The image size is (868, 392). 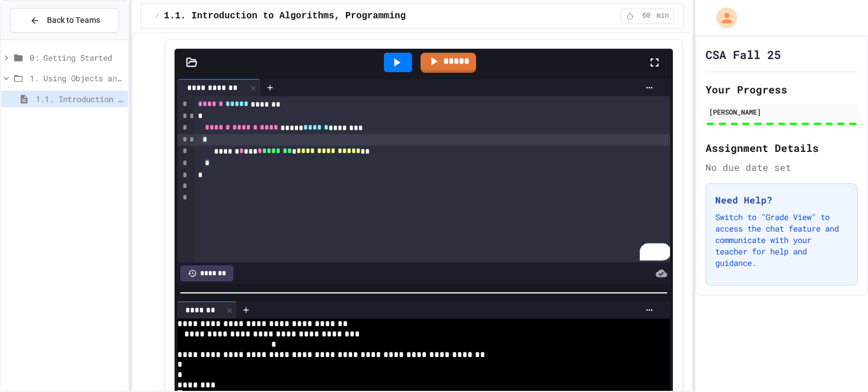 What do you see at coordinates (77, 78) in the screenshot?
I see `span: 1. Using Objects and Methods` at bounding box center [77, 78].